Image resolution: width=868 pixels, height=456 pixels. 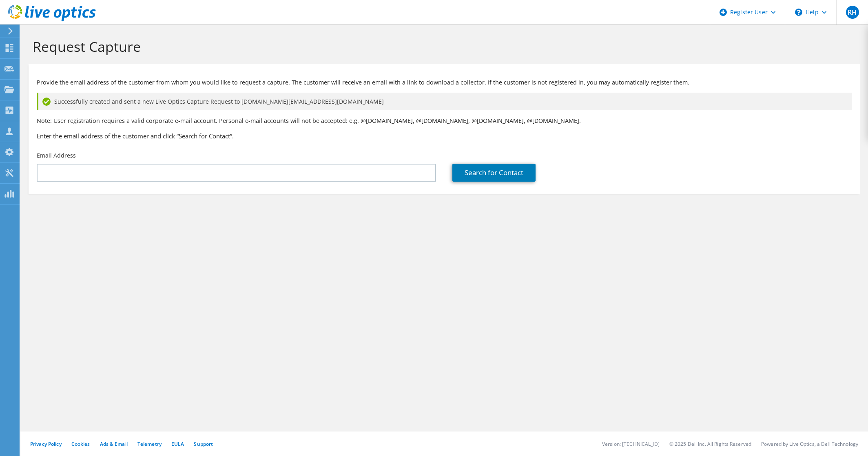 I want to click on a: Ads & Email, so click(x=113, y=444).